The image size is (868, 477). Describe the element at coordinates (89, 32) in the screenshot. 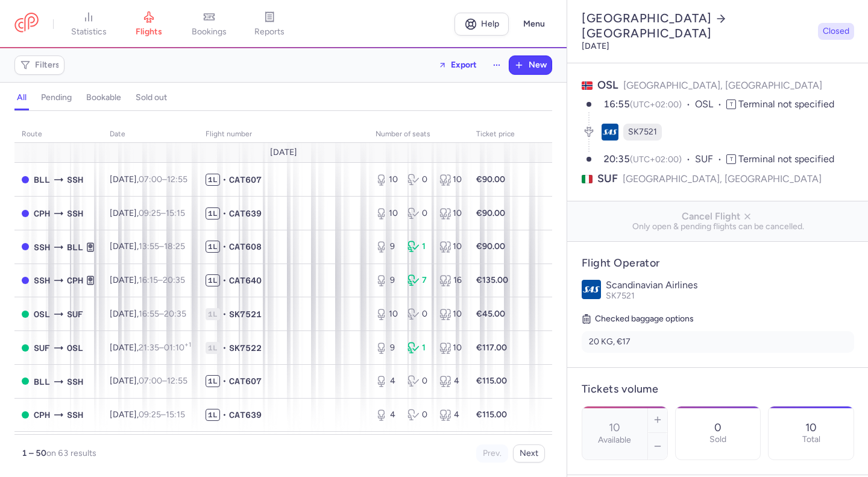

I see `span: statistics` at that location.